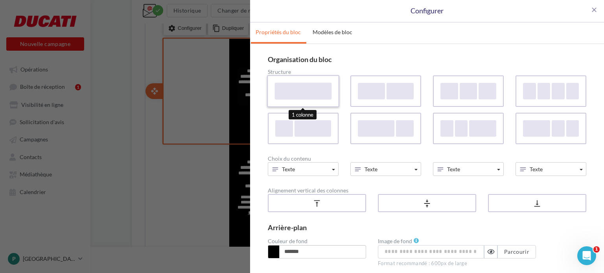 The height and width of the screenshot is (273, 604). Describe the element at coordinates (594, 10) in the screenshot. I see `span: close` at that location.